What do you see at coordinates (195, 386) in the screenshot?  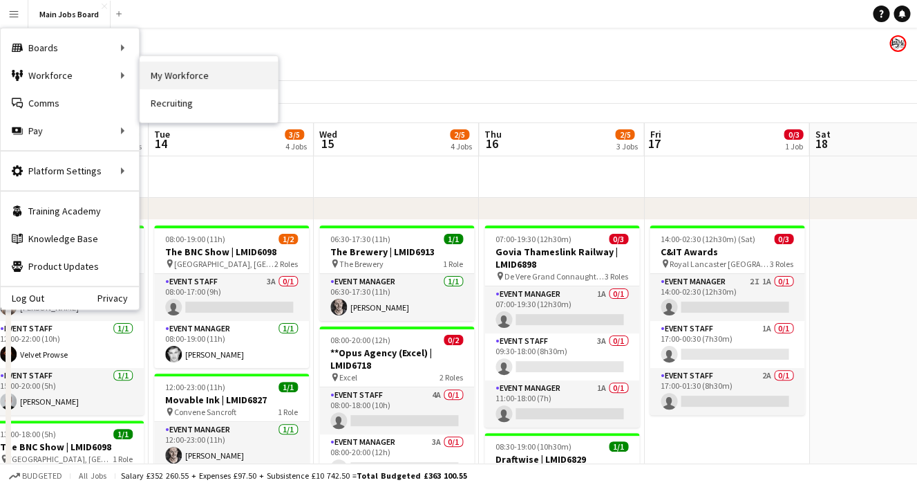 I see `span: 12:00-23:00 (11h)` at bounding box center [195, 386].